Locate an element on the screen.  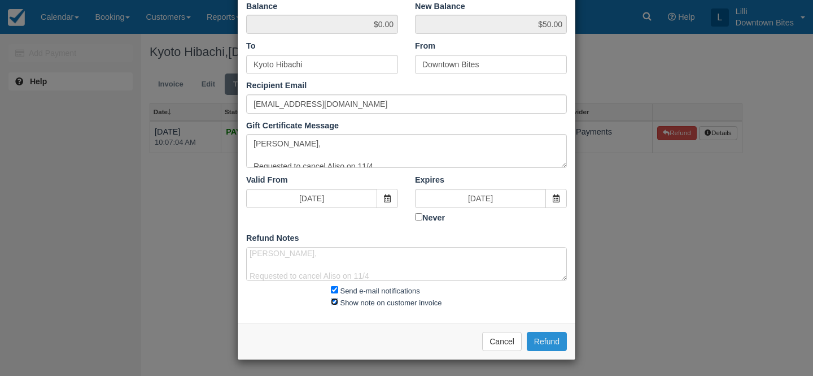
label: Balance is located at coordinates (262, 6).